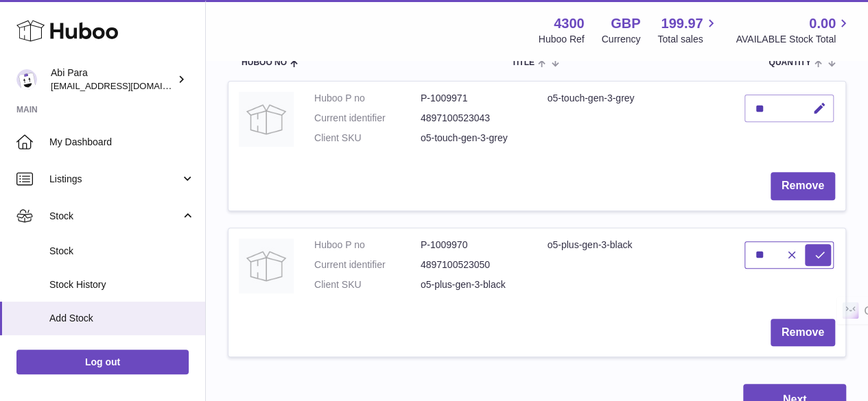 Image resolution: width=868 pixels, height=401 pixels. Describe the element at coordinates (473, 138) in the screenshot. I see `dd: o5-touch-gen-3-grey` at that location.